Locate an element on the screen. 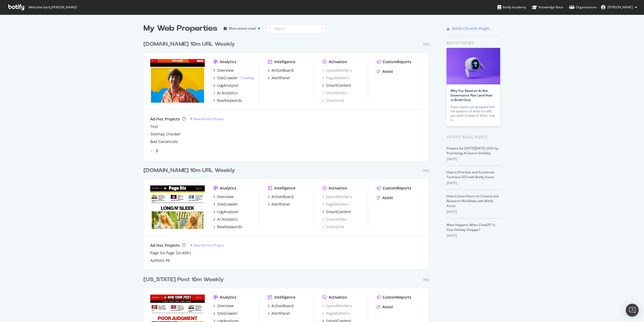 Image resolution: width=644 pixels, height=322 pixels. div: Sitemap Checker is located at coordinates (165, 134).